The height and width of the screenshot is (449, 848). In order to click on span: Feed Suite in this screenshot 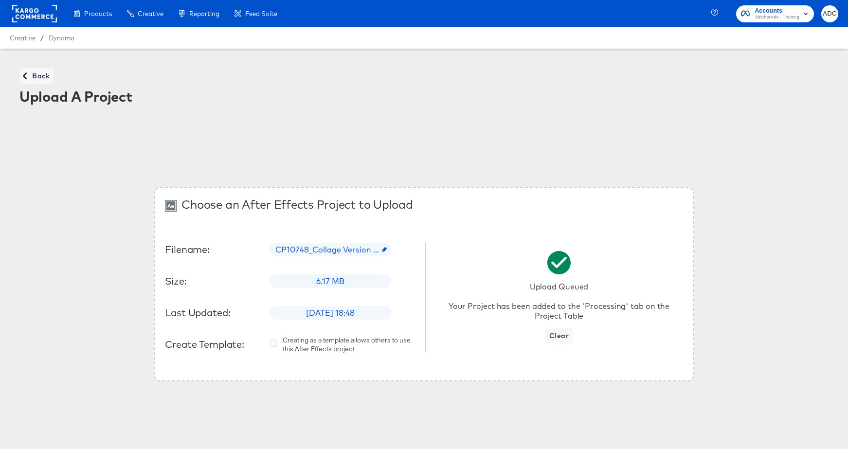, I will do `click(261, 14)`.